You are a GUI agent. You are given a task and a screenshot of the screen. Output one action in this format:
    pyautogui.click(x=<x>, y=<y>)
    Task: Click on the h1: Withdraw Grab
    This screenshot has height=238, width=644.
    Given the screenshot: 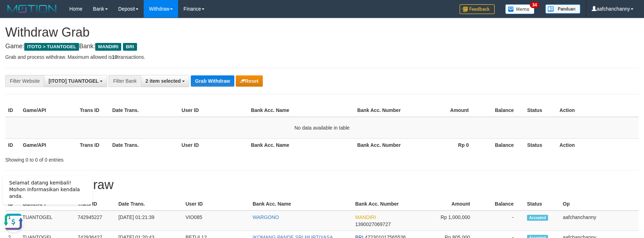 What is the action you would take?
    pyautogui.click(x=322, y=32)
    